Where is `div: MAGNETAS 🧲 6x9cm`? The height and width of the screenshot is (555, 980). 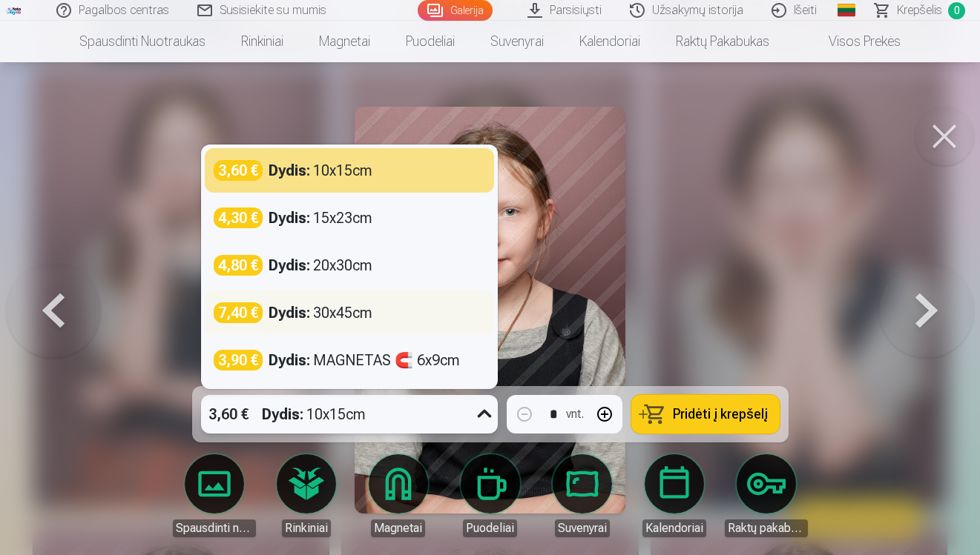 div: MAGNETAS 🧲 6x9cm is located at coordinates (364, 360).